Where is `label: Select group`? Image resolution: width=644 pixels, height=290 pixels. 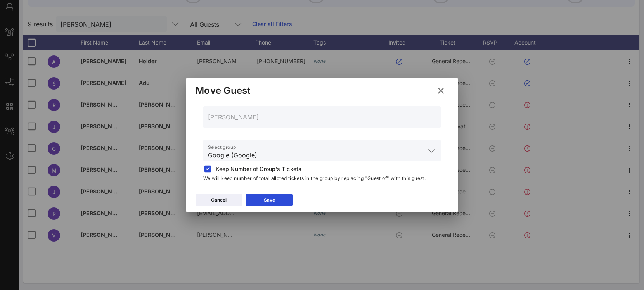
label: Select group is located at coordinates (222, 147).